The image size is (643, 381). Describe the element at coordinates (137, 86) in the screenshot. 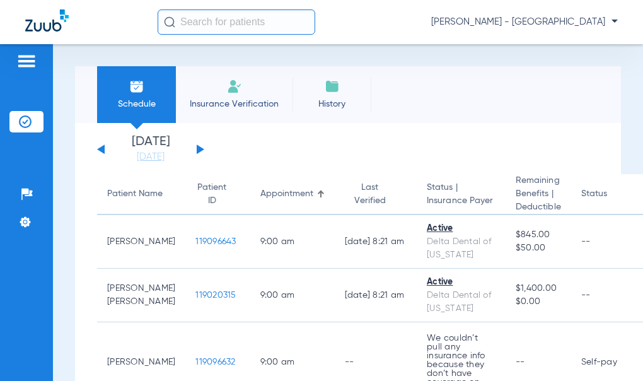

I see `img: Schedule` at that location.